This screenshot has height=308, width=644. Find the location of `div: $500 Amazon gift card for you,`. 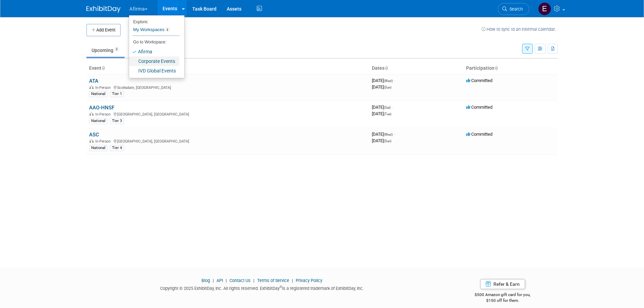

div: $500 Amazon gift card for you, is located at coordinates (503, 295).